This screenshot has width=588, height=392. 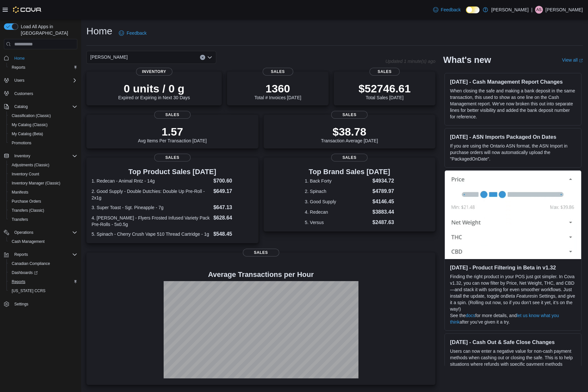 What do you see at coordinates (137, 33) in the screenshot?
I see `span: Feedback` at bounding box center [137, 33].